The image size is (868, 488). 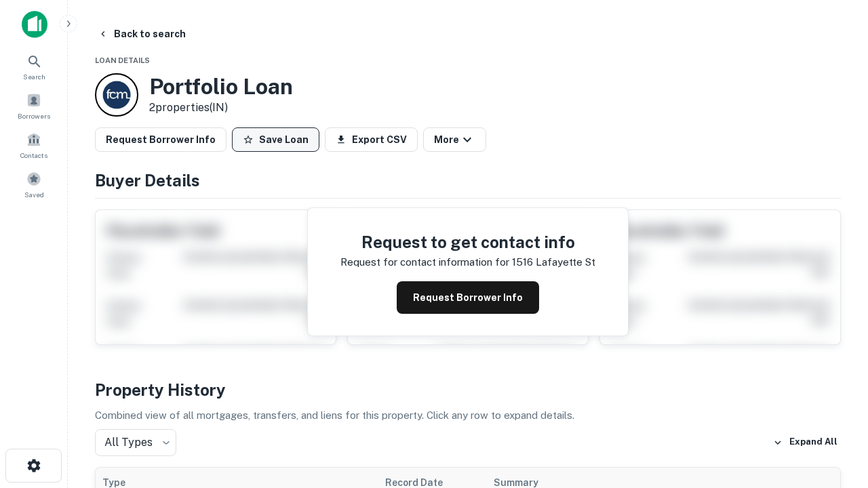 I want to click on button: More, so click(x=454, y=140).